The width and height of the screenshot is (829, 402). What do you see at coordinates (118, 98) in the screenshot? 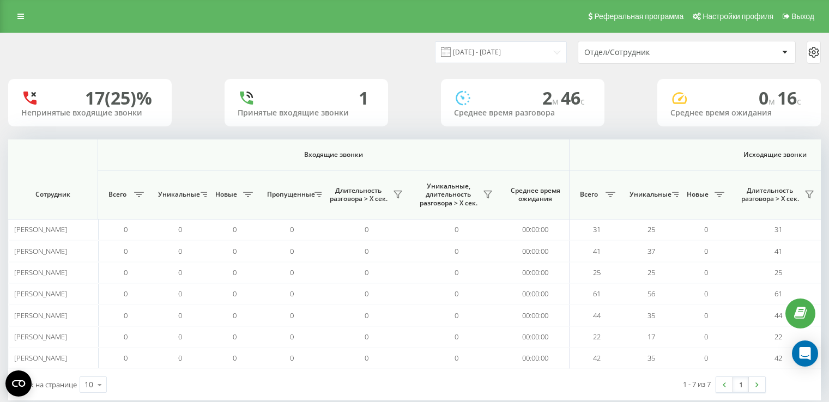
I see `div: 17 (25)%` at bounding box center [118, 98].